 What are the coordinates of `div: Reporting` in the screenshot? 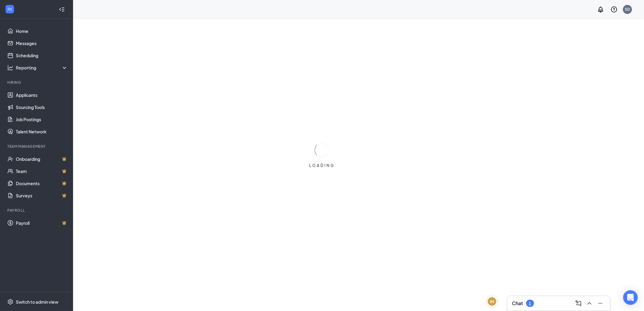 It's located at (42, 68).